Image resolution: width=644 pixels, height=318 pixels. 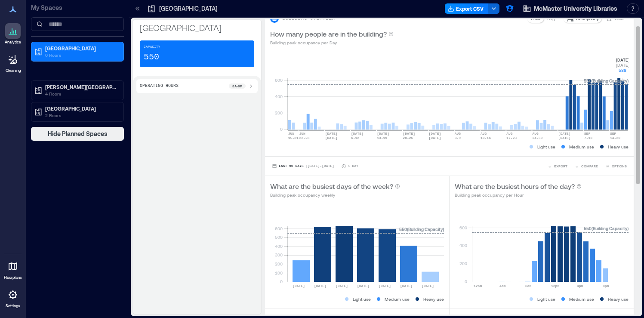 What do you see at coordinates (615, 166) in the screenshot?
I see `button: OPTIONS` at bounding box center [615, 166].